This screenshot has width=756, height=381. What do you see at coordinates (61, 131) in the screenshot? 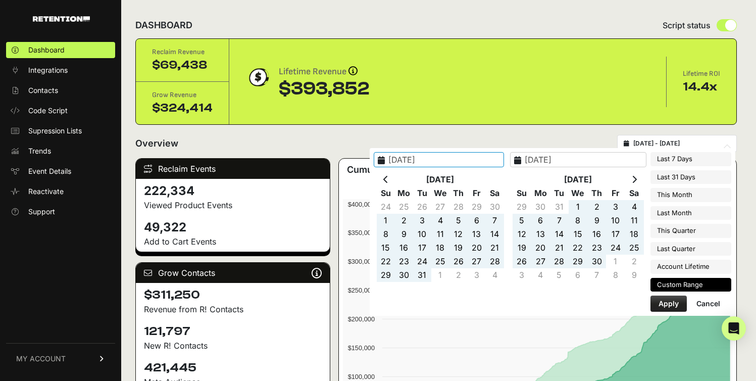
I see `a: Supression Lists` at bounding box center [61, 131].